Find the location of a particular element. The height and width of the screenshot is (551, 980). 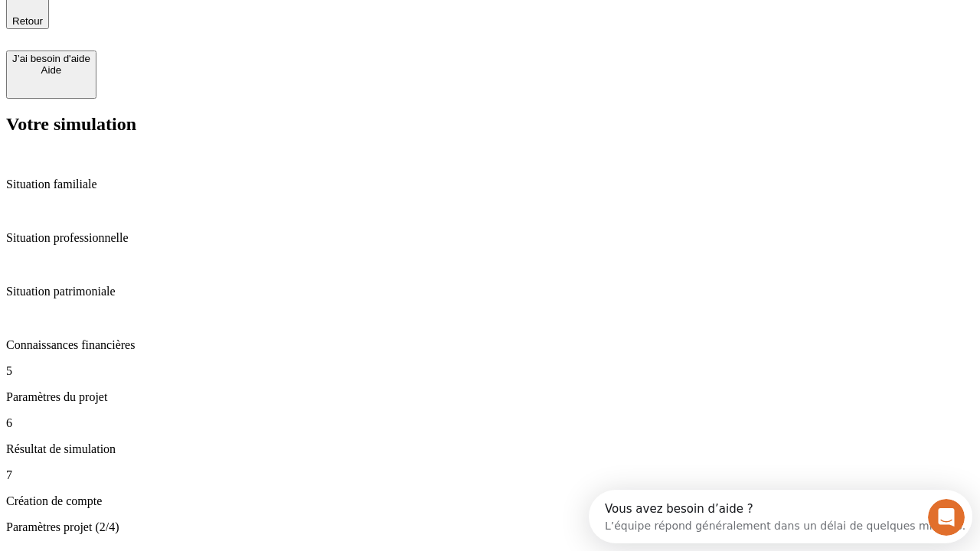

p: 6 is located at coordinates (490, 424).